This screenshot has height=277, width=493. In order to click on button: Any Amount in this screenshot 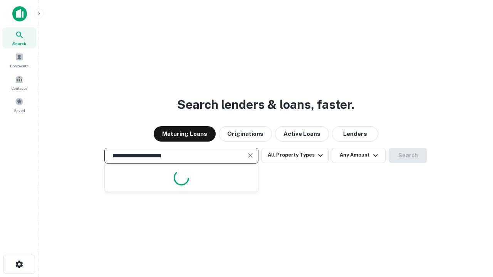, I will do `click(358, 156)`.